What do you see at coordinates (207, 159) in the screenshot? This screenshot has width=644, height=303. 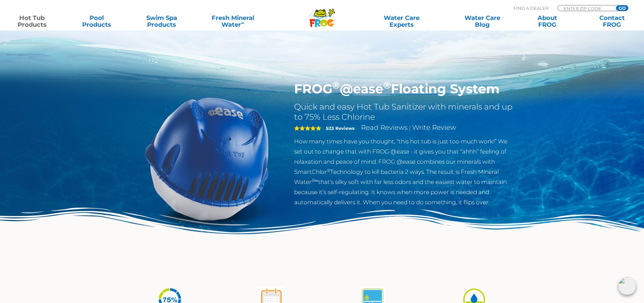 I see `img: hot-tub-product-atease-system.png` at bounding box center [207, 159].